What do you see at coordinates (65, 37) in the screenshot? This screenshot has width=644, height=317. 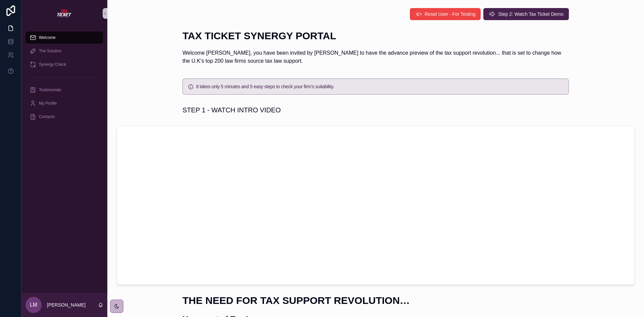 I see `a: Welcome` at bounding box center [65, 37].